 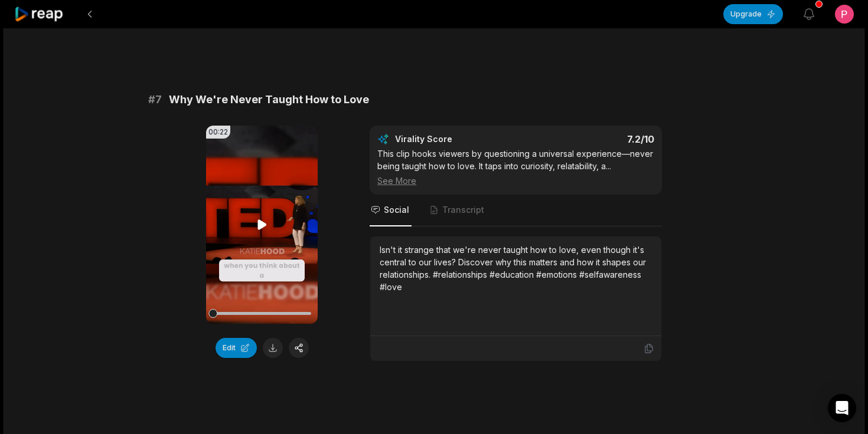 I want to click on div: This clip hooks viewers by questioning a universal experience—never being taught how to love. It ..., so click(x=515, y=167).